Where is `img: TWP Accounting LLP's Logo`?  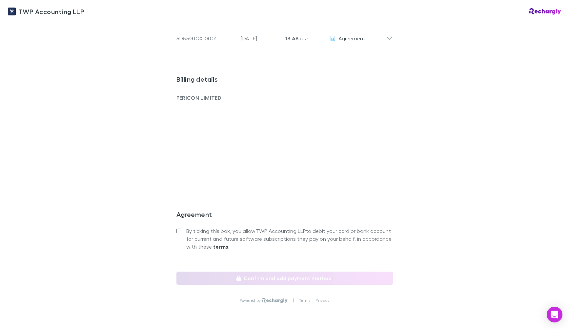
img: TWP Accounting LLP's Logo is located at coordinates (12, 11).